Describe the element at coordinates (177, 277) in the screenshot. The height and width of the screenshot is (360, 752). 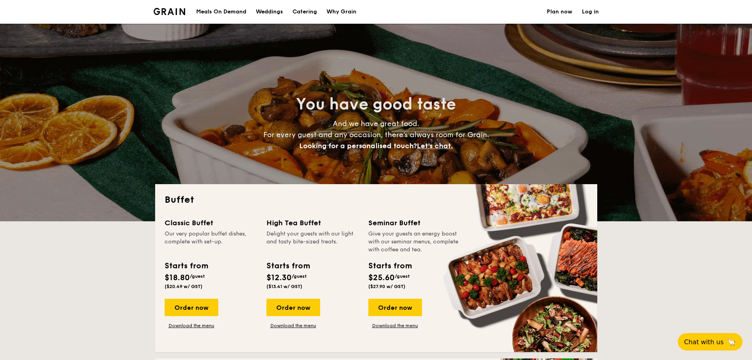
I see `span: $18.80` at that location.